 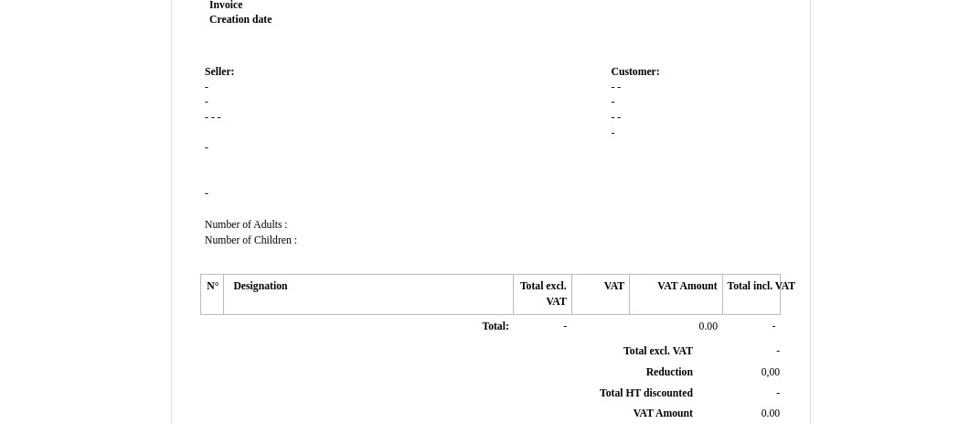 What do you see at coordinates (634, 72) in the screenshot?
I see `span: Customer:` at bounding box center [634, 72].